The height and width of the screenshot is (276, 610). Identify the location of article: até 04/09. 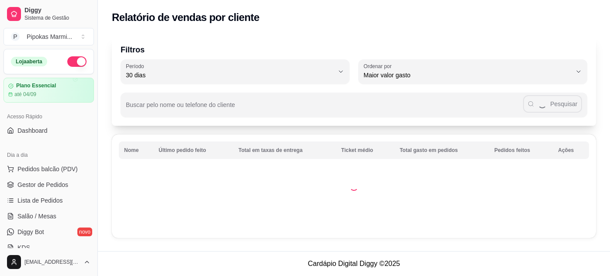
(25, 94).